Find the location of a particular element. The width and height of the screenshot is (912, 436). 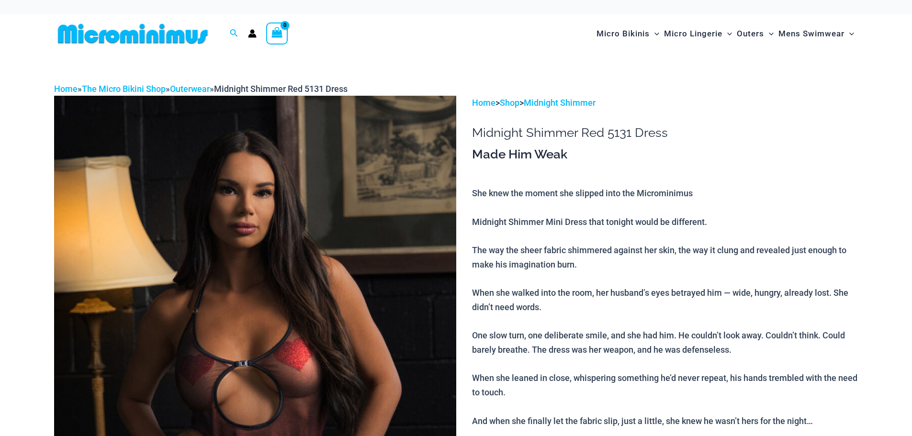

span: Mens Swimwear is located at coordinates (812, 34).